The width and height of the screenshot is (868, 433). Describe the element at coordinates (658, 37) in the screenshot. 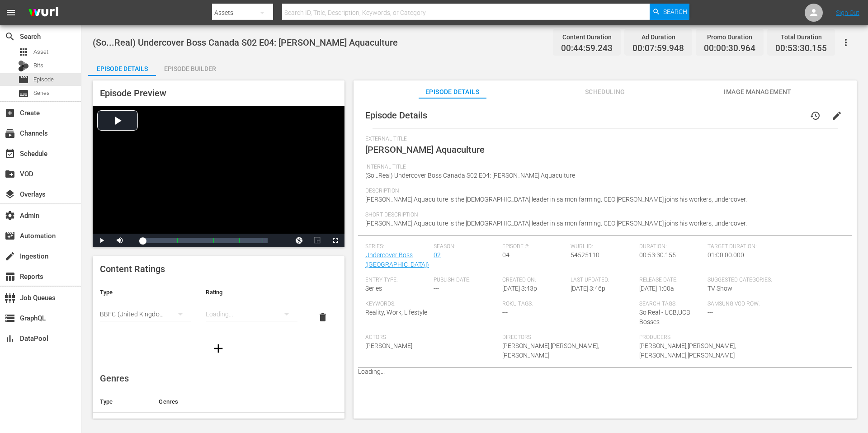

I see `div: Ad Duration` at that location.